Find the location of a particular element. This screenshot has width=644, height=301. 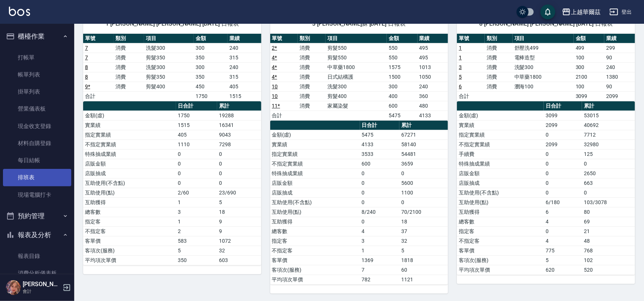

td: 2/60 is located at coordinates (197, 193).